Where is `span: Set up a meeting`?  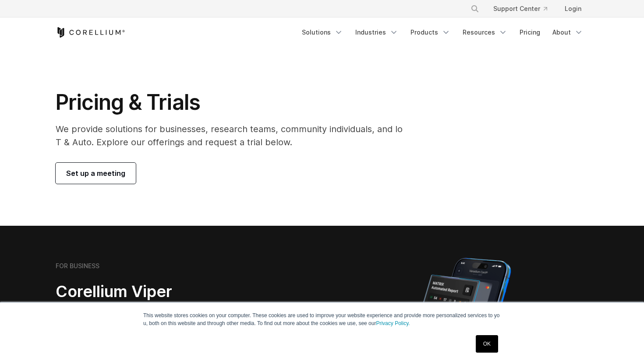 span: Set up a meeting is located at coordinates (96, 174).